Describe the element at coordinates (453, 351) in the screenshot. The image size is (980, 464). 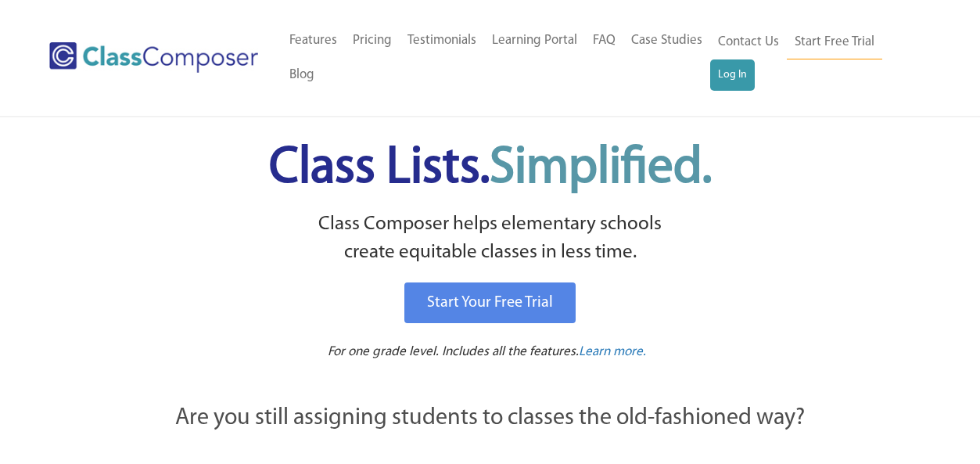
I see `span: For one grade level. Includes all the features.` at that location.